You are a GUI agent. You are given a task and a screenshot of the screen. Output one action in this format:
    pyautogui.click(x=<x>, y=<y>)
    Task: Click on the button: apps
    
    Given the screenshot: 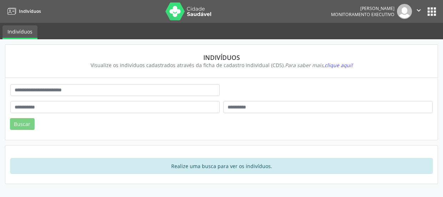 What is the action you would take?
    pyautogui.click(x=432, y=11)
    